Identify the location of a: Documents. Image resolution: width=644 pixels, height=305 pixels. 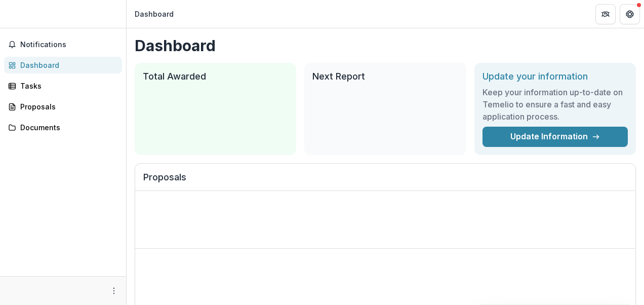
(63, 127).